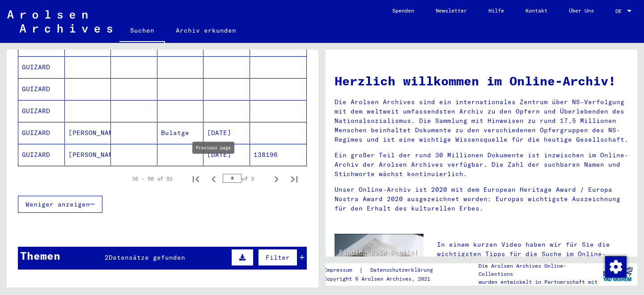 This screenshot has height=295, width=644. What do you see at coordinates (57, 204) in the screenshot?
I see `span: Weniger anzeigen` at bounding box center [57, 204].